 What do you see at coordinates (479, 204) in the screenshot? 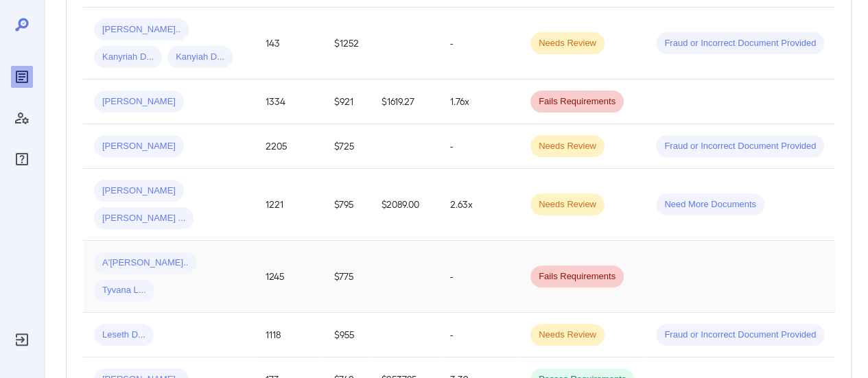
I see `td: 2.63x` at bounding box center [479, 204].